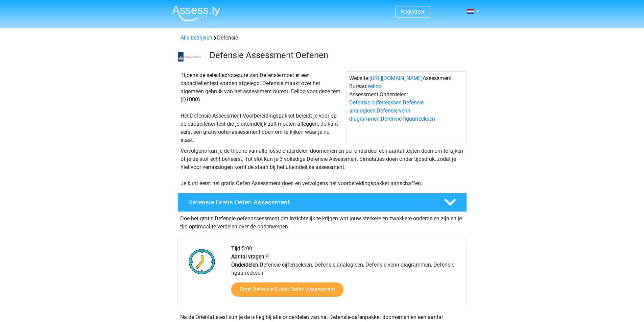 The width and height of the screenshot is (644, 322). What do you see at coordinates (322, 167) in the screenshot?
I see `div: Vervolgens kun je de theorie van alle losse onderdelen doornemen en per onderdeel een aantal test...` at bounding box center [322, 167].